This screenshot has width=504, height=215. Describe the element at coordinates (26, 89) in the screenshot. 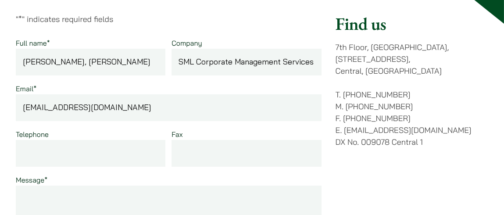

I see `label: Email` at that location.